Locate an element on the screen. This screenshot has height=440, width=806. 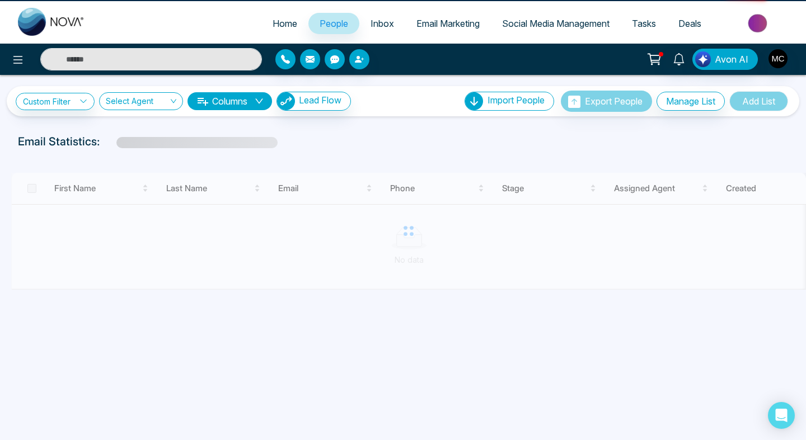
a: Email Marketing is located at coordinates (448, 24).